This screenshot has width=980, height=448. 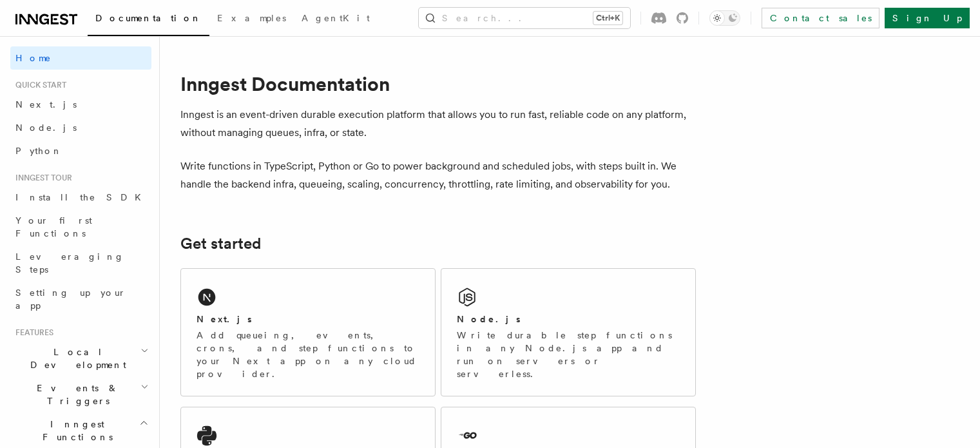 What do you see at coordinates (439, 84) in the screenshot?
I see `h1: Inngest Documentation` at bounding box center [439, 84].